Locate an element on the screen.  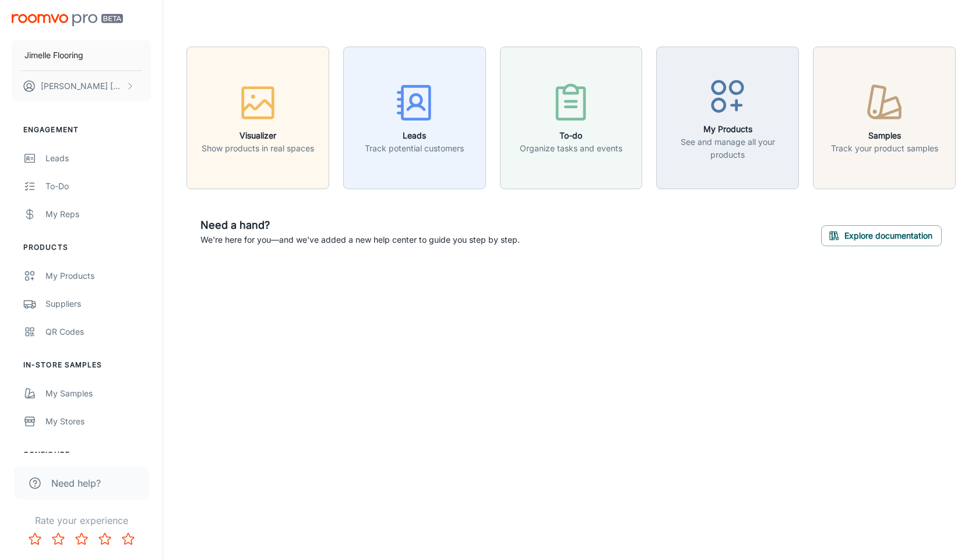
button: To-doOrganize tasks and events is located at coordinates (571, 118).